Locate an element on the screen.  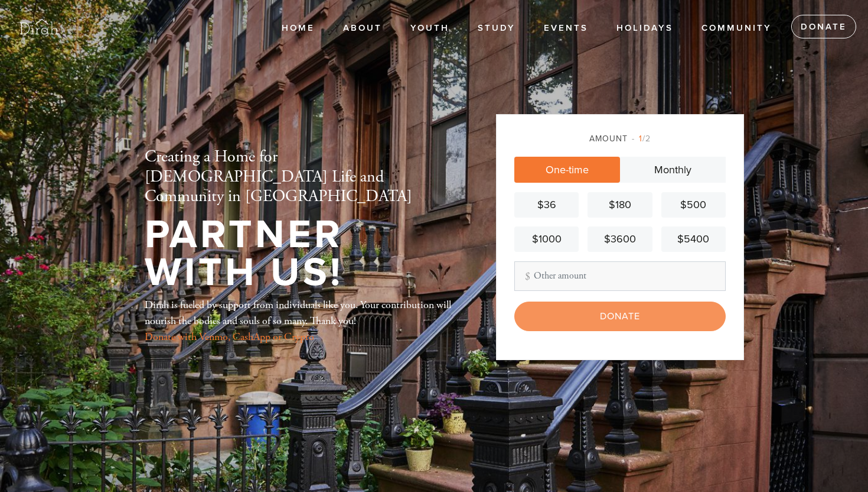
div: $180 is located at coordinates (619, 204).